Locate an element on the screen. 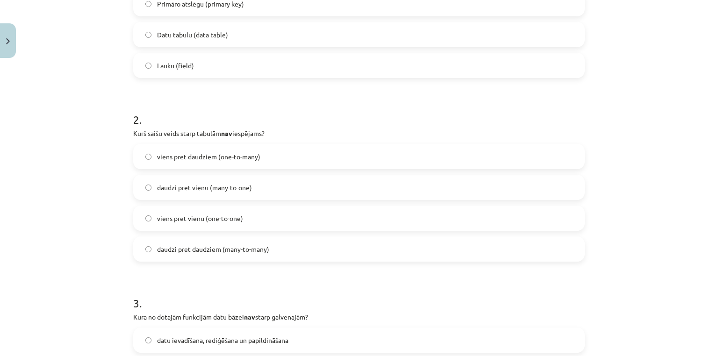 Image resolution: width=718 pixels, height=356 pixels. img: icon-close-lesson-0947bae3869378f0d4975bcd49f059093ad1ed9edebbc8119c70593378902aed.svg is located at coordinates (8, 41).